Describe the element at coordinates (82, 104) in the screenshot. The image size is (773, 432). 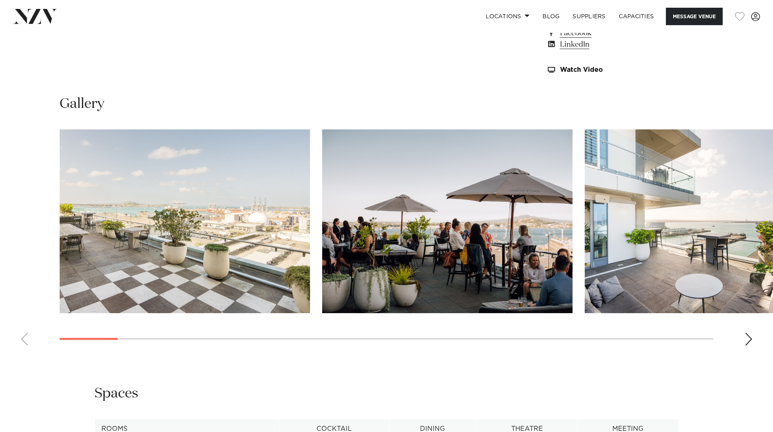
I see `h2: Gallery` at that location.